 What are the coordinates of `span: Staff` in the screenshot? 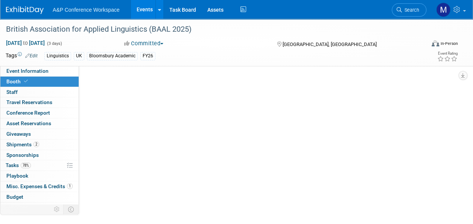 It's located at (12, 92).